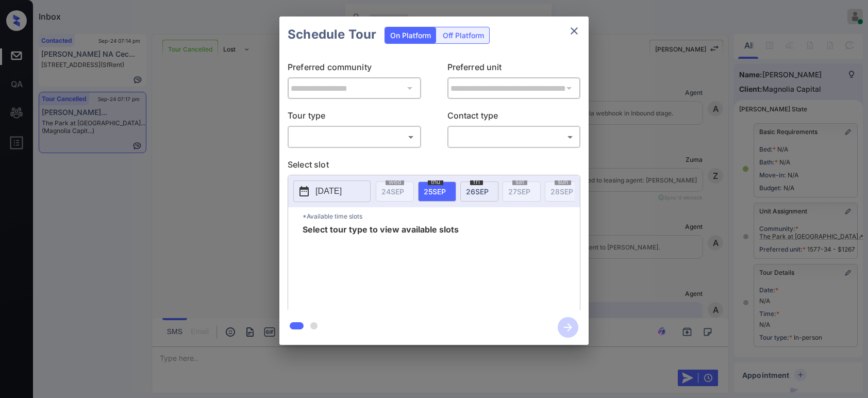 The image size is (868, 398). I want to click on span: fri, so click(476, 182).